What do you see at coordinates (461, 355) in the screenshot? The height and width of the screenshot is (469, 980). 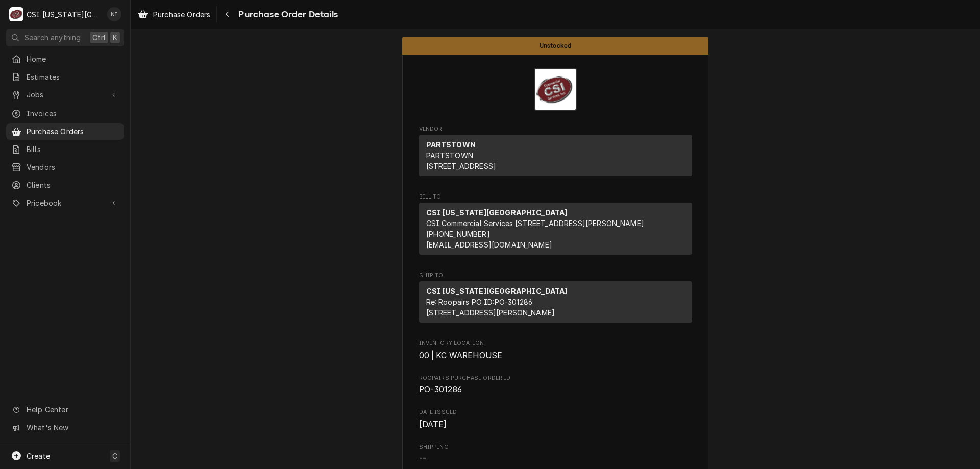 I see `span: 00 | KC WAREHOUSE` at bounding box center [461, 355].